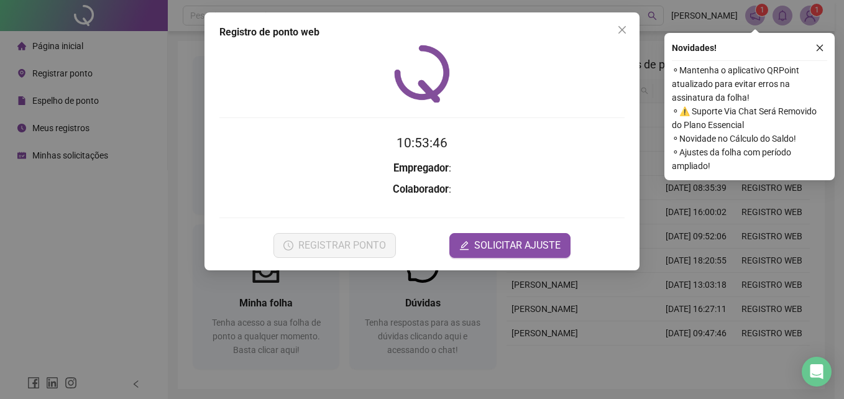  I want to click on span: ⚬ Novidade no Cálculo do Saldo!, so click(750, 139).